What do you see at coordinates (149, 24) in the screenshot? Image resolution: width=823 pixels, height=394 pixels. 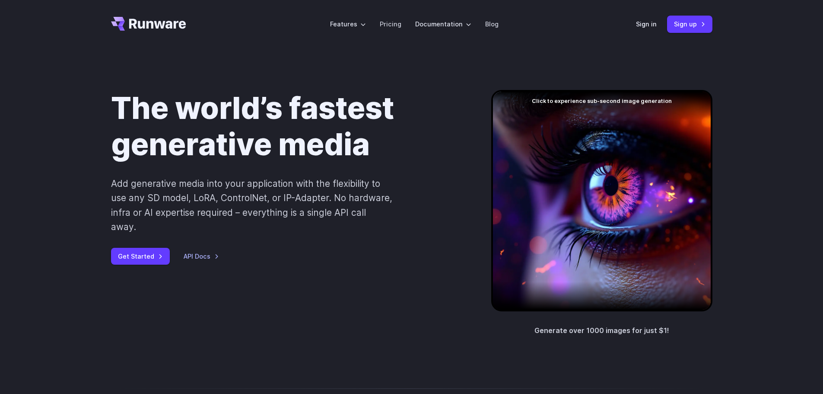 I see `a: Go to /` at bounding box center [149, 24].